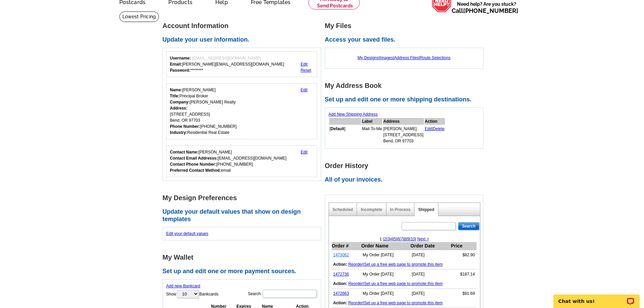  Describe the element at coordinates (193, 164) in the screenshot. I see `strong: Contact Phone Number:` at that location.